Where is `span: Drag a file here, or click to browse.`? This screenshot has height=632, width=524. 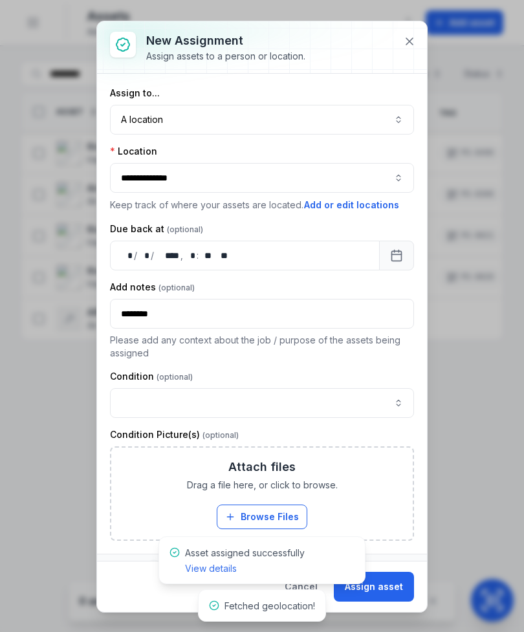 span: Drag a file here, or click to browse. is located at coordinates (262, 485).